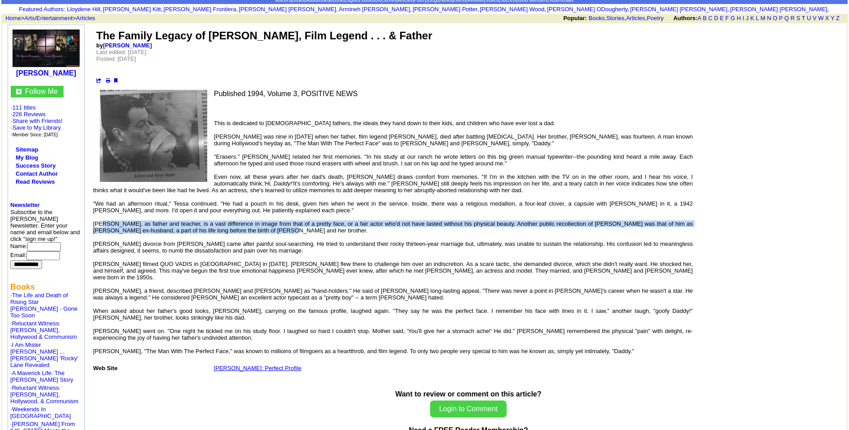 The image size is (849, 430). What do you see at coordinates (738, 18) in the screenshot?
I see `a: H` at bounding box center [738, 18].